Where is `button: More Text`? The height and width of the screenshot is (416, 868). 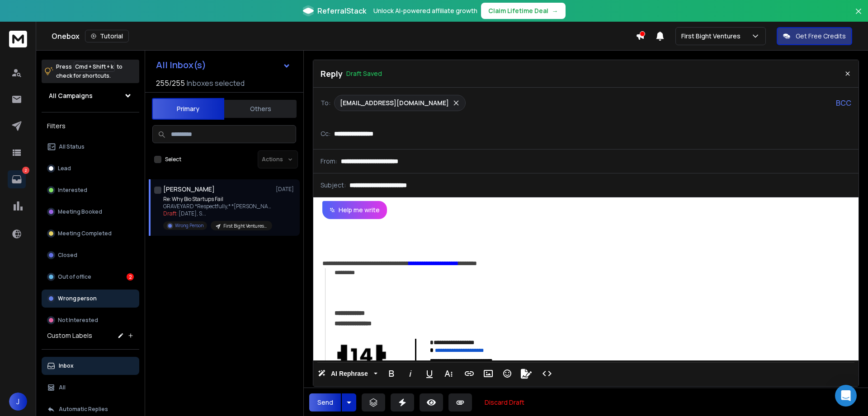
button: More Text is located at coordinates (449, 374).